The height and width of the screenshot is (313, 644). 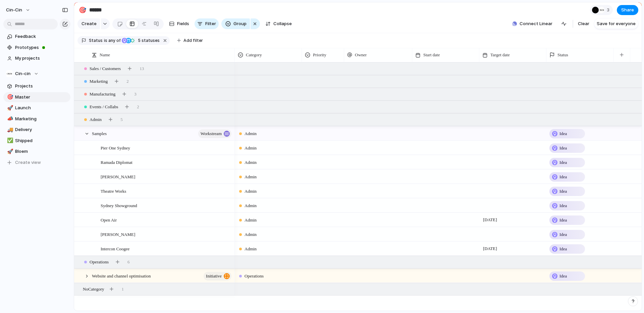 What do you see at coordinates (254, 55) in the screenshot?
I see `span: Category` at bounding box center [254, 55].